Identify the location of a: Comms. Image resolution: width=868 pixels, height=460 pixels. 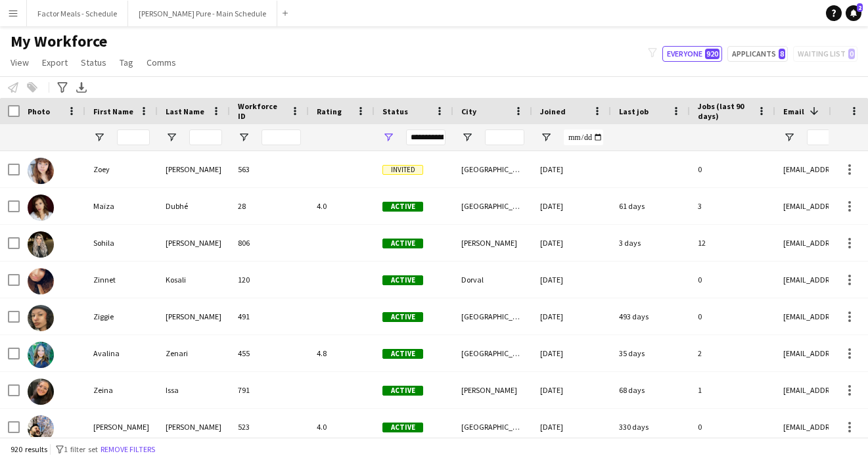
(161, 63).